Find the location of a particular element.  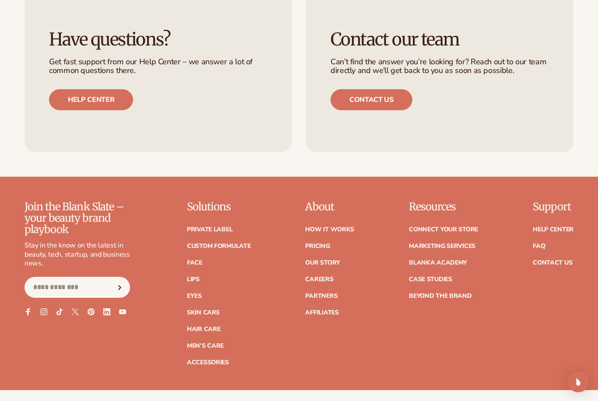

a: Partners is located at coordinates (321, 296).